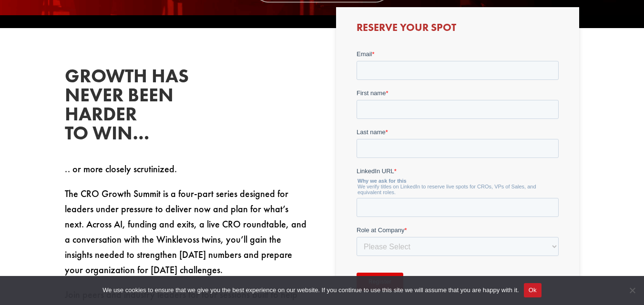 The image size is (644, 305). What do you see at coordinates (310, 291) in the screenshot?
I see `span: We use cookies to ensure that we give you the best experience on our website. If you continue to ...` at bounding box center [310, 291].